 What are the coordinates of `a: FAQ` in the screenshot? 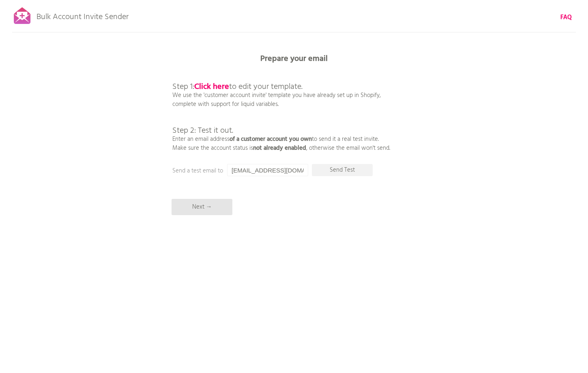 It's located at (566, 17).